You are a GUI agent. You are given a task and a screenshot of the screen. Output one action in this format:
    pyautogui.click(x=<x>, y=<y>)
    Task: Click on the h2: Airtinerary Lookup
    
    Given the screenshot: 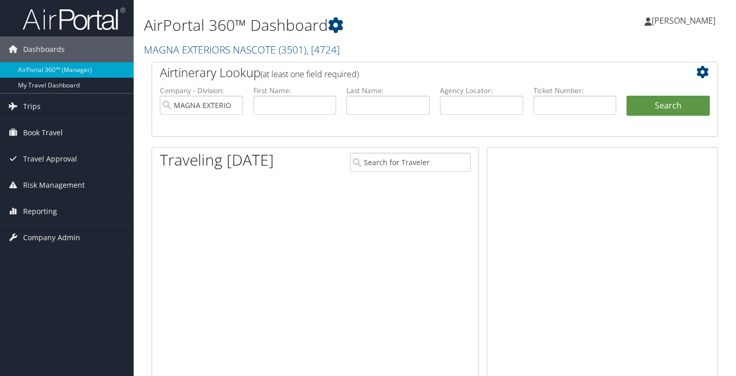 What is the action you would take?
    pyautogui.click(x=411, y=72)
    